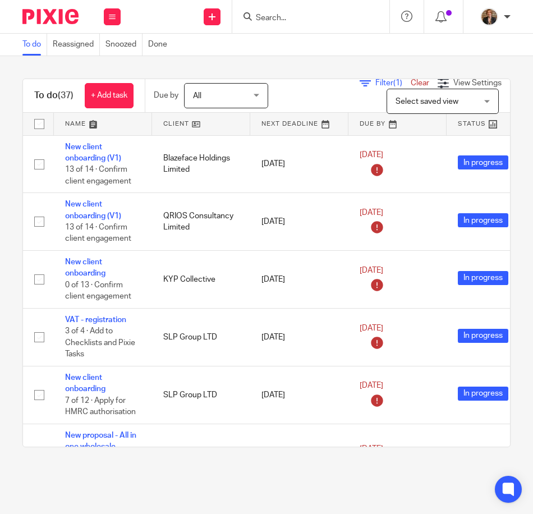  Describe the element at coordinates (35, 44) in the screenshot. I see `a: To do` at that location.